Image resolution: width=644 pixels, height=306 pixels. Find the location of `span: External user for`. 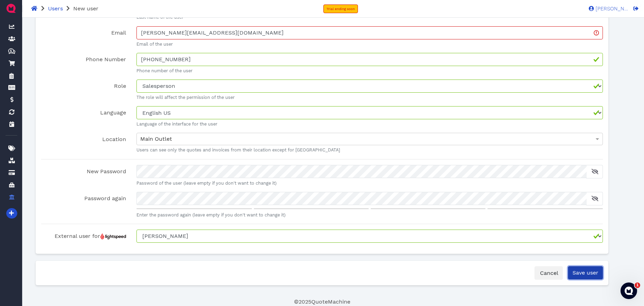

span: External user for is located at coordinates (90, 236).